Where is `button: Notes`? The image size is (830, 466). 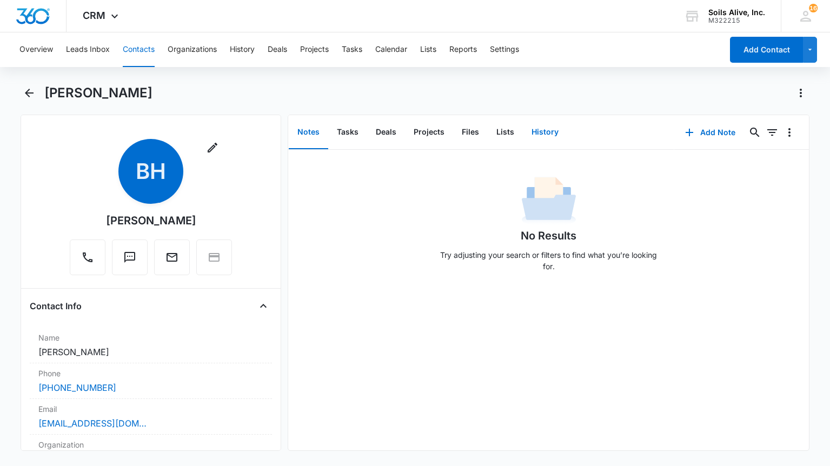 button: Notes is located at coordinates (308, 133).